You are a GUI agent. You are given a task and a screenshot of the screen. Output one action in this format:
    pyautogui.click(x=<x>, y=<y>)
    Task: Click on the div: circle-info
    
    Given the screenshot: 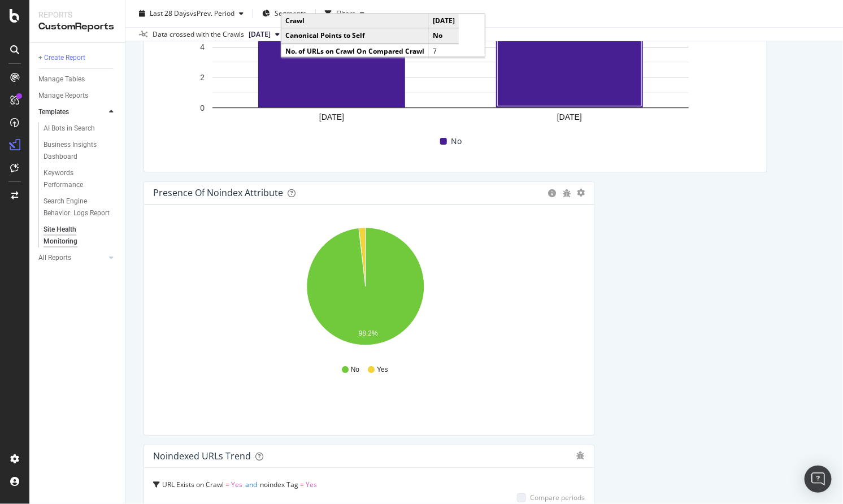 What is the action you would take?
    pyautogui.click(x=552, y=193)
    